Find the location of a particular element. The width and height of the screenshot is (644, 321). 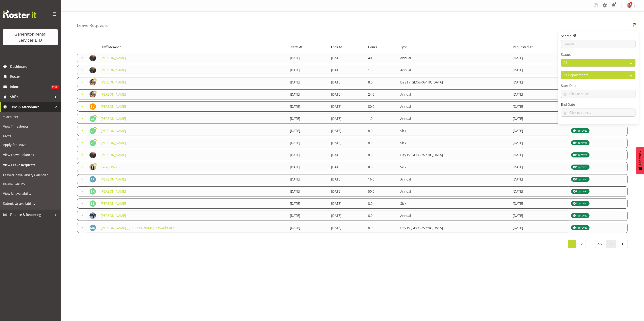

div: Leave is located at coordinates (31, 135).